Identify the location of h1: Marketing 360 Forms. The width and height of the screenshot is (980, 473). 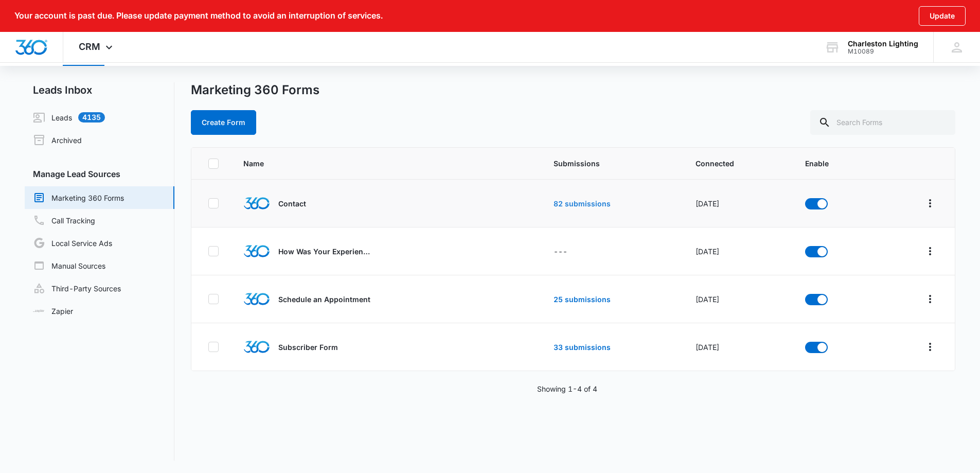
(255, 90).